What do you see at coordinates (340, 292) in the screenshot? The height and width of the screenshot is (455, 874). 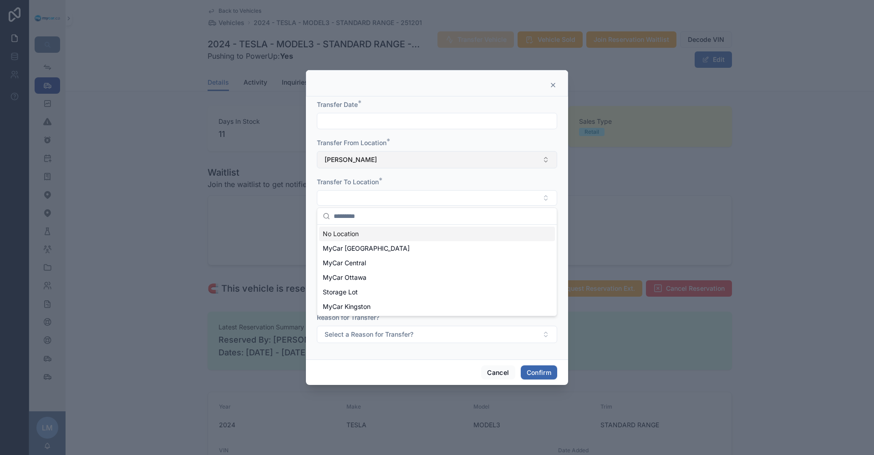 I see `span: Storage Lot` at bounding box center [340, 292].